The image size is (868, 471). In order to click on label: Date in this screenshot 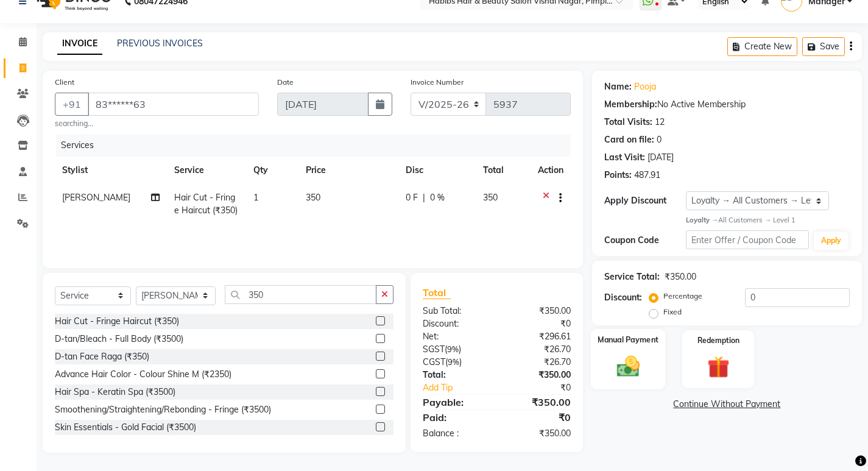, I will do `click(285, 82)`.